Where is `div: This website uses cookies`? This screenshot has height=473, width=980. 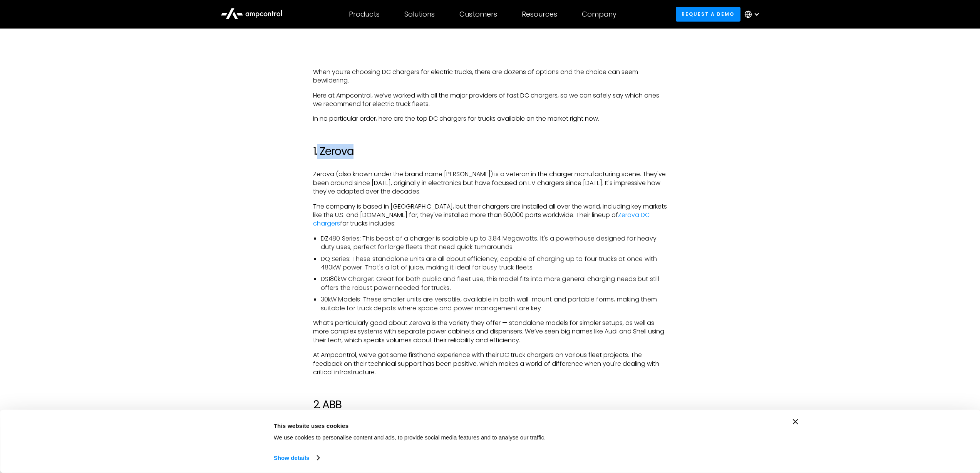
div: This website uses cookies is located at coordinates (462, 425).